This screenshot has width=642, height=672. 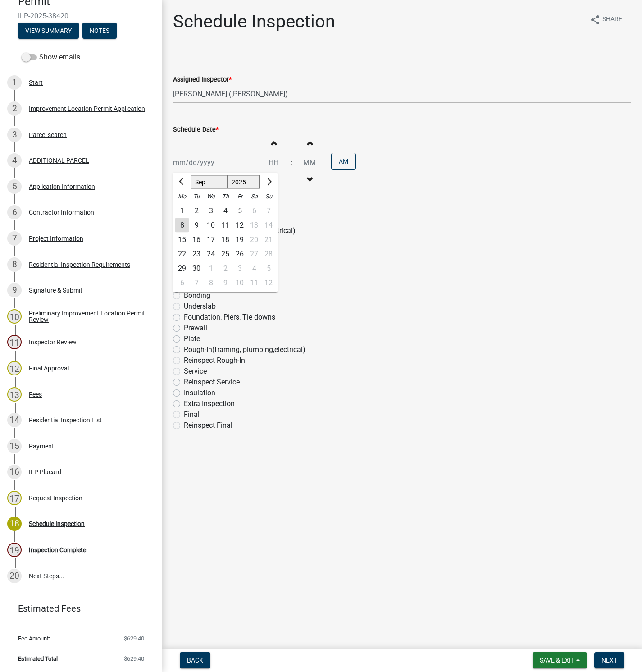 I want to click on div: 3, so click(x=240, y=269).